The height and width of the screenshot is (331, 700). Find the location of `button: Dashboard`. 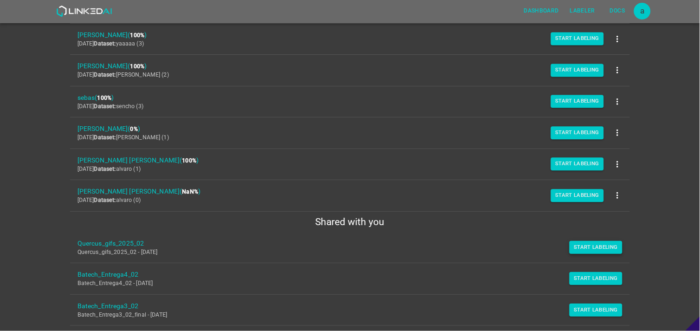

button: Dashboard is located at coordinates (541, 11).